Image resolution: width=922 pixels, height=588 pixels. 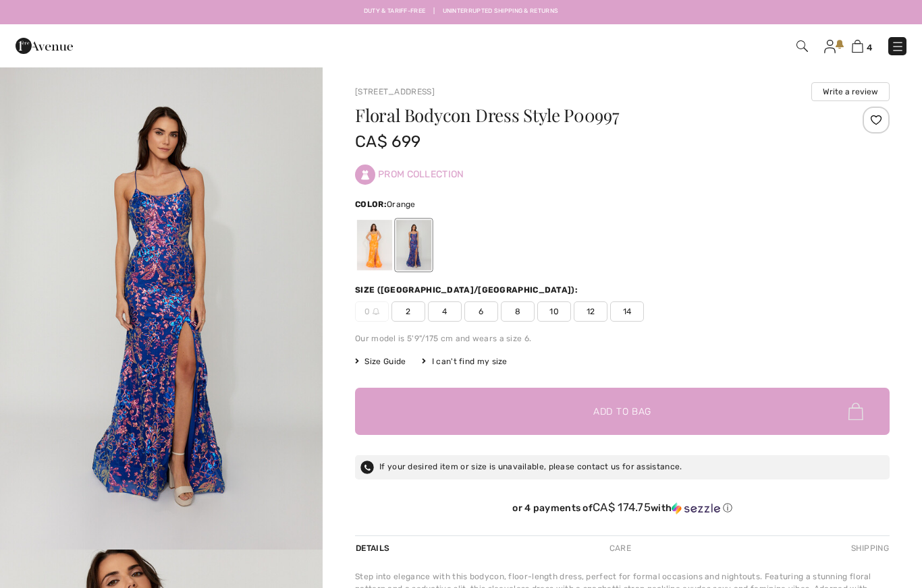 I want to click on span: 8, so click(x=518, y=312).